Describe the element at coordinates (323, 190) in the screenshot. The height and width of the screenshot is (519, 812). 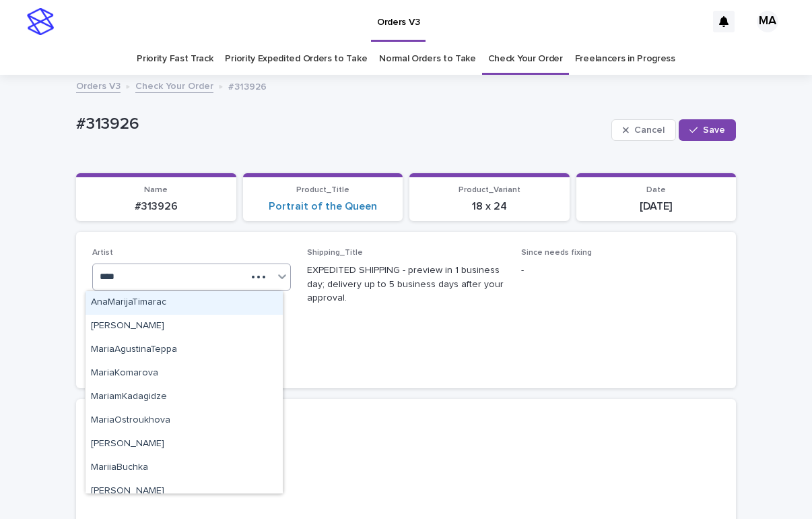
I see `span: Product_Title` at that location.